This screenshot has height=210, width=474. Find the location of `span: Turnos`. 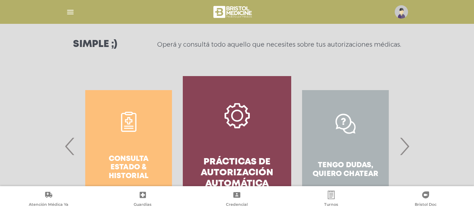

span: Turnos is located at coordinates (332, 205).